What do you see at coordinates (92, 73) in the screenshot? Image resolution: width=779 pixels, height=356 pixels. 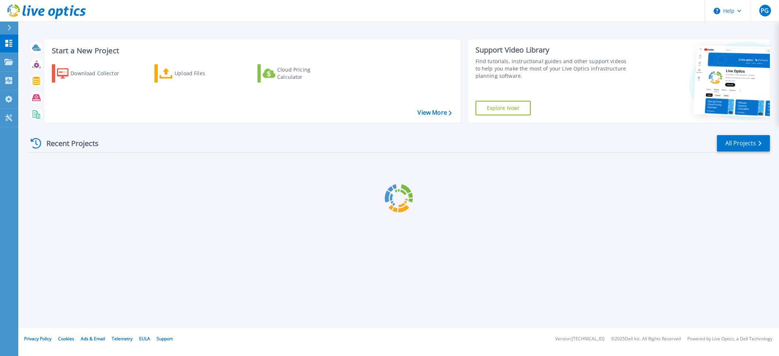 I see `a: Download Collector` at bounding box center [92, 73].